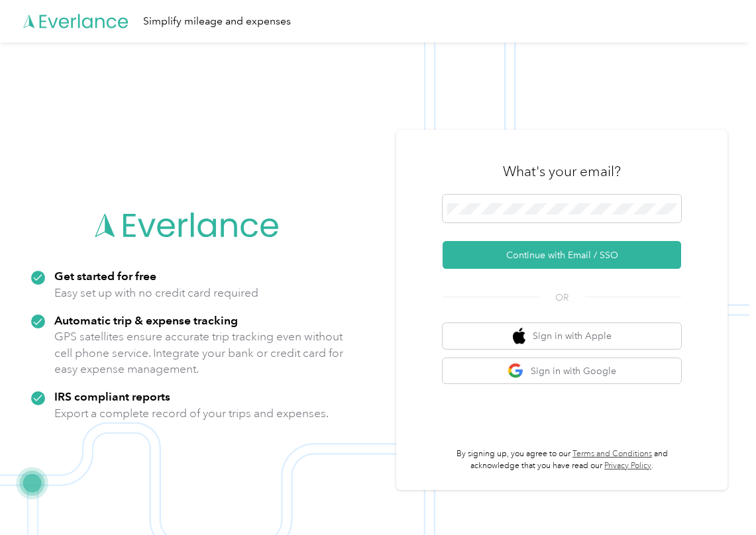  I want to click on p: Export a complete record of your trips and expenses., so click(191, 414).